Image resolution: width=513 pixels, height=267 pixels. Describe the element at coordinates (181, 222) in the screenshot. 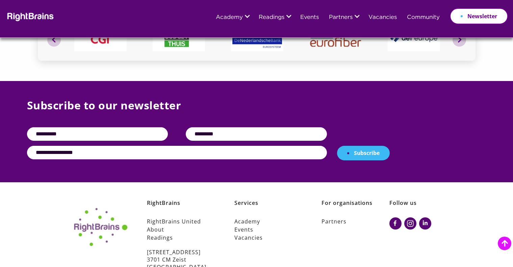

I see `a: RightBrains United` at that location.